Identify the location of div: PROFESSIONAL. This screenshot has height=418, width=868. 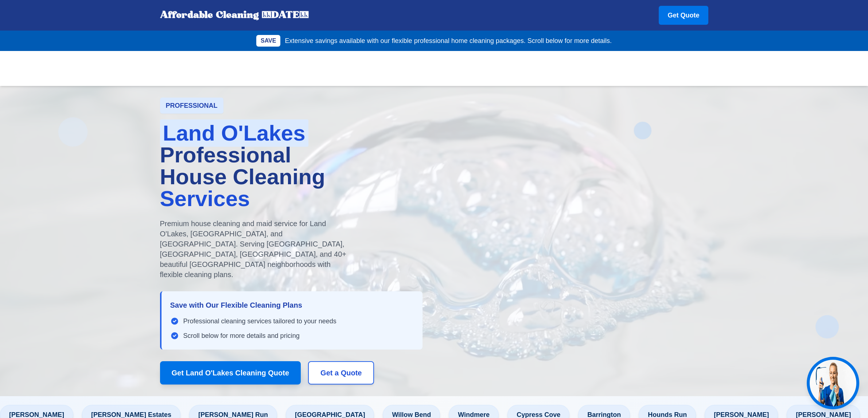
(192, 105).